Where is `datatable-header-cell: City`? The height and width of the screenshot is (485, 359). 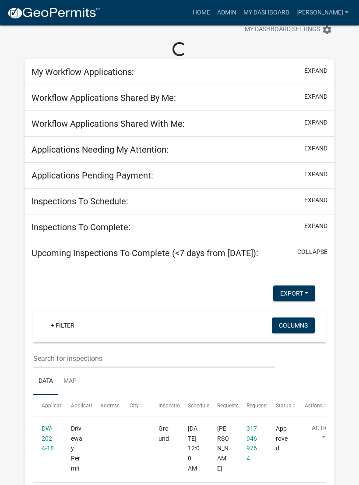 datatable-header-cell: City is located at coordinates (135, 405).